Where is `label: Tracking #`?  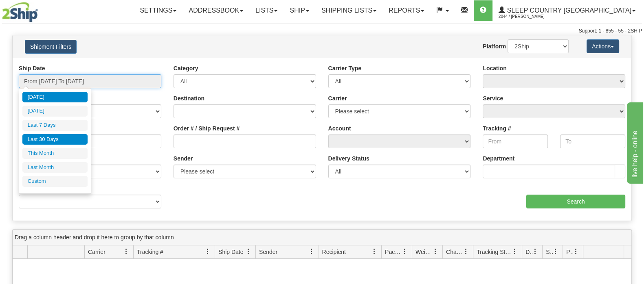 label: Tracking # is located at coordinates (497, 129).